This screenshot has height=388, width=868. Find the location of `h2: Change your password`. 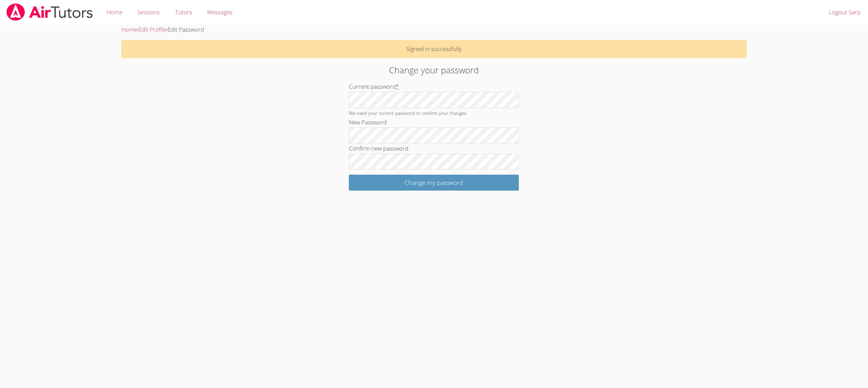

h2: Change your password is located at coordinates (434, 70).